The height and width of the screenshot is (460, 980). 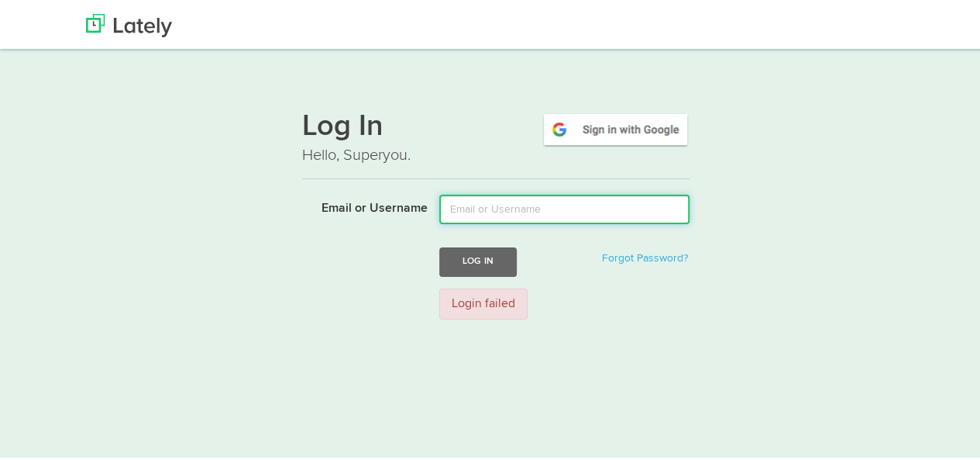 What do you see at coordinates (615, 127) in the screenshot?
I see `img: google-signin.png` at bounding box center [615, 127].